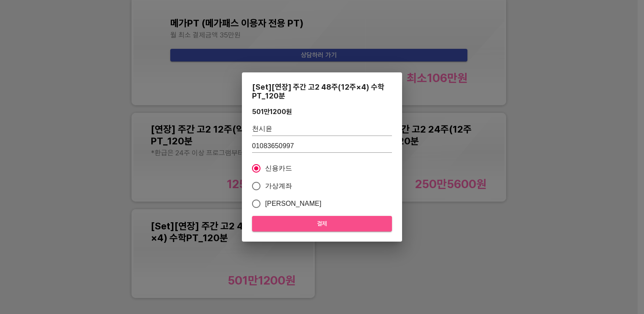  I want to click on input: 학생 이름, so click(322, 129).